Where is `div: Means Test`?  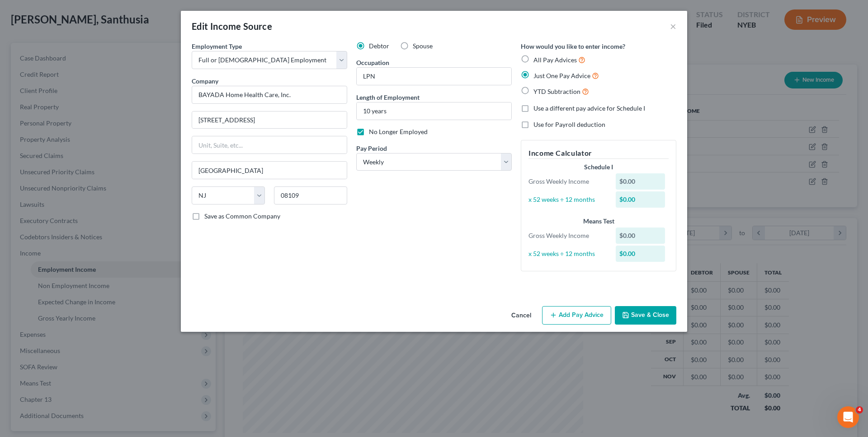 div: Means Test is located at coordinates (598, 221).